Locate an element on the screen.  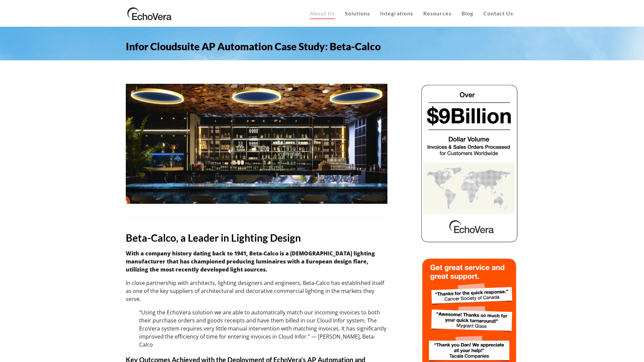
span: Integrations is located at coordinates (396, 13).